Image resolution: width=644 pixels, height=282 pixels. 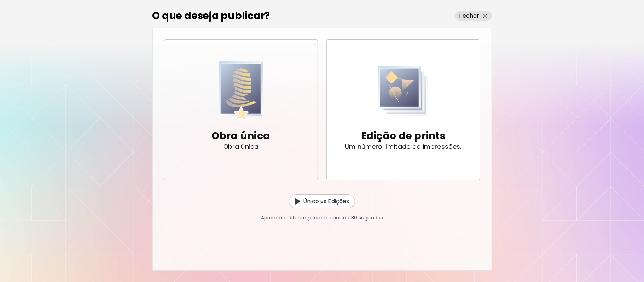 What do you see at coordinates (241, 91) in the screenshot?
I see `img: Unique Artwork` at bounding box center [241, 91].